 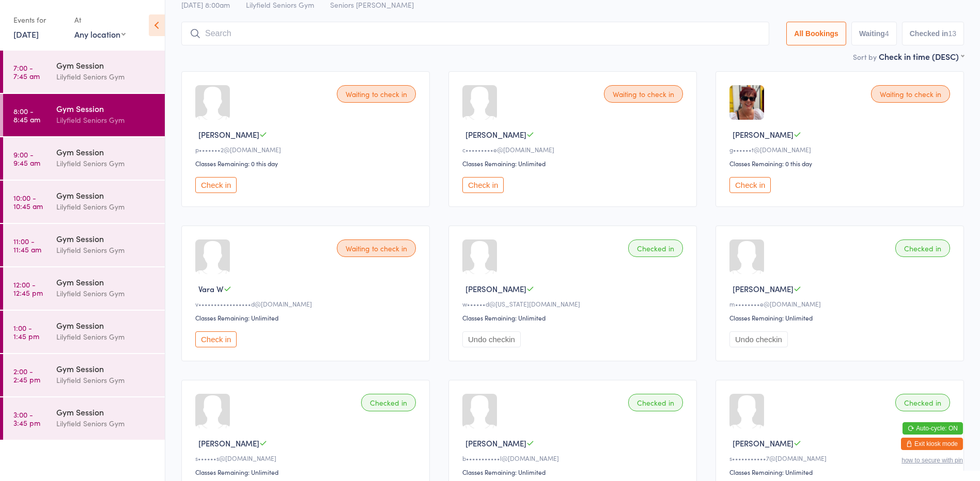 What do you see at coordinates (27, 159) in the screenshot?
I see `time: 9:00 - 9:45 am` at bounding box center [27, 159].